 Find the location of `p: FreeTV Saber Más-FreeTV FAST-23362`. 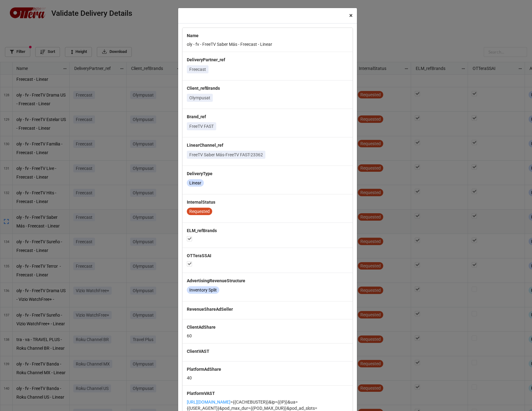

p: FreeTV Saber Más-FreeTV FAST-23362 is located at coordinates (226, 155).